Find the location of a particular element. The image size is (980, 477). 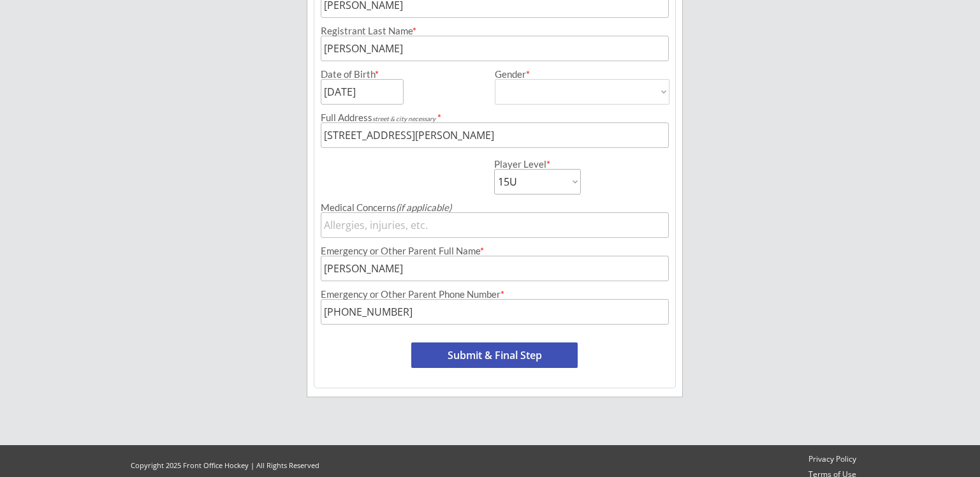

em: street & city necessary is located at coordinates (404, 118).